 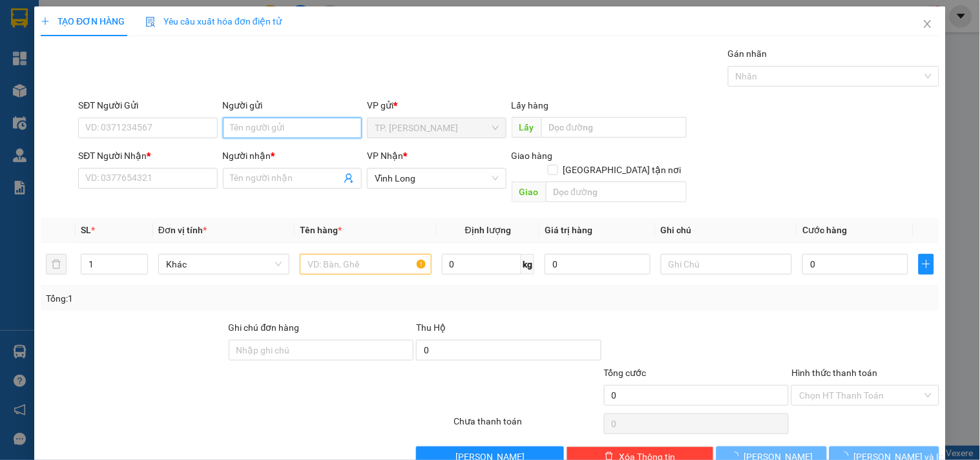 I want to click on div: SĐT Người Gửi, so click(x=147, y=105).